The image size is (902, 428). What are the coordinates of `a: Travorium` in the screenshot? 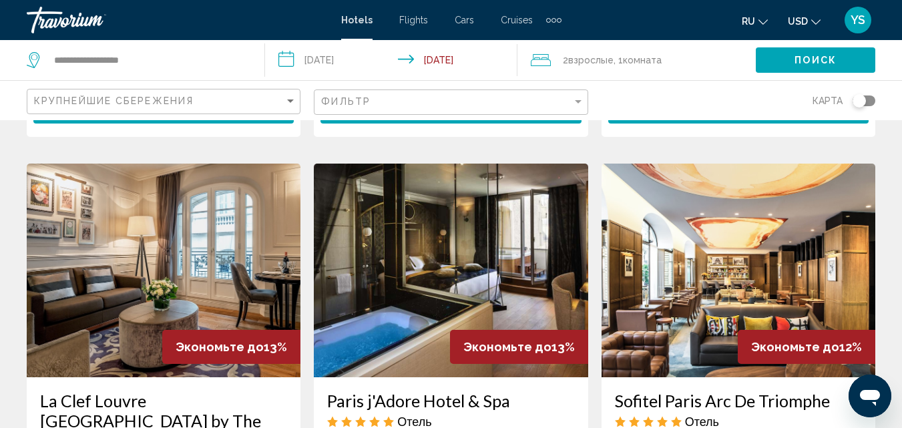 It's located at (177, 20).